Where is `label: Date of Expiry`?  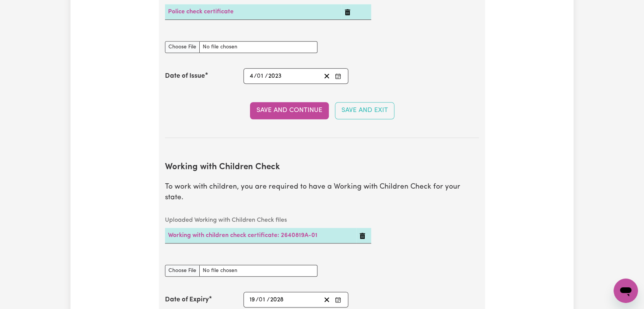 label: Date of Expiry is located at coordinates (187, 300).